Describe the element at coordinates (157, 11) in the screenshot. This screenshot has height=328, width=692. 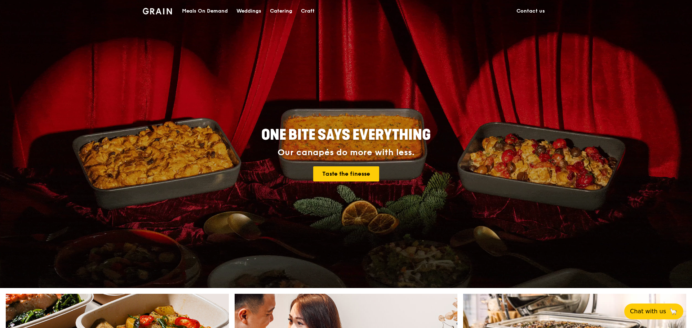
I see `img: Grain` at that location.